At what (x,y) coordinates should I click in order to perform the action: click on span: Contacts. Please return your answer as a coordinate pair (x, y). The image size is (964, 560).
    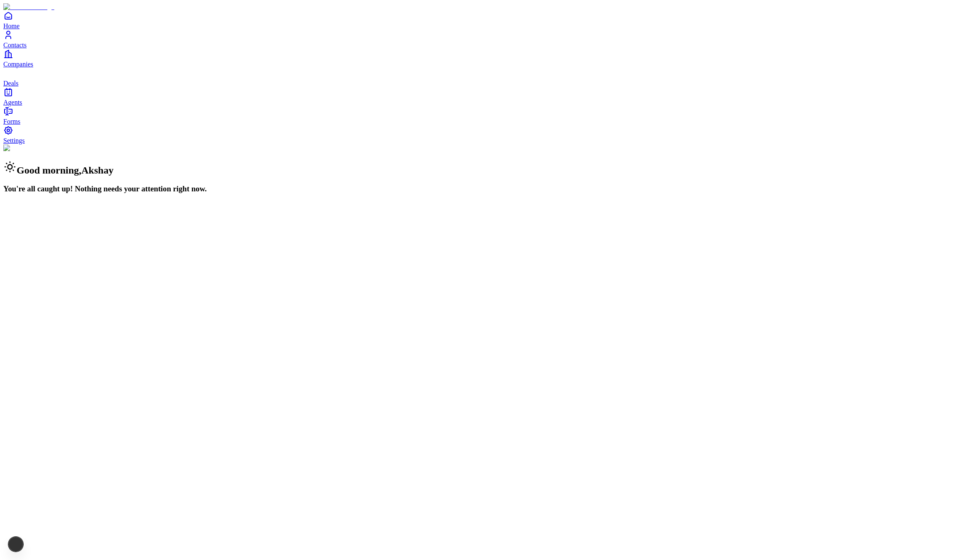
    Looking at the image, I should click on (15, 45).